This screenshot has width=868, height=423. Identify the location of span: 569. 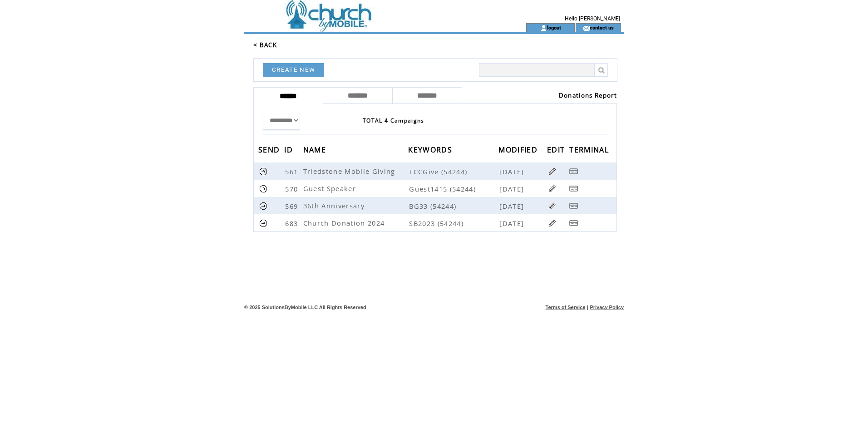
(292, 206).